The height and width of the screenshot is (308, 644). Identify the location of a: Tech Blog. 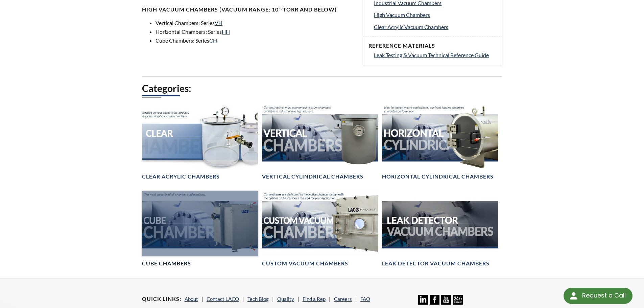
(258, 299).